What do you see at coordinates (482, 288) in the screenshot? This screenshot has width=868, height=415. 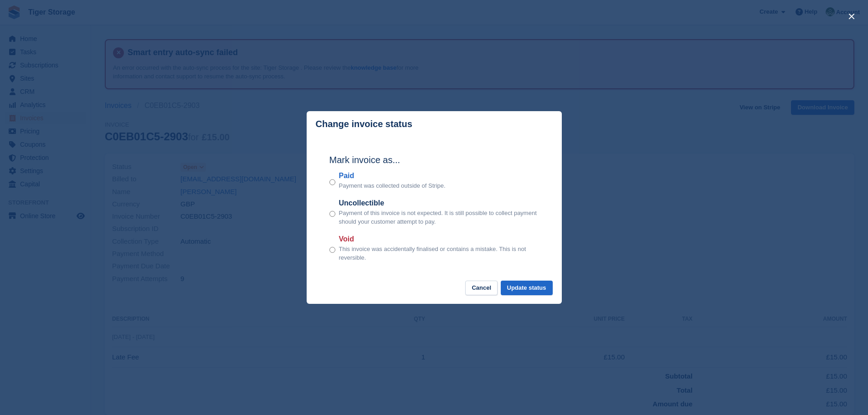 I see `button: Cancel` at bounding box center [482, 288].